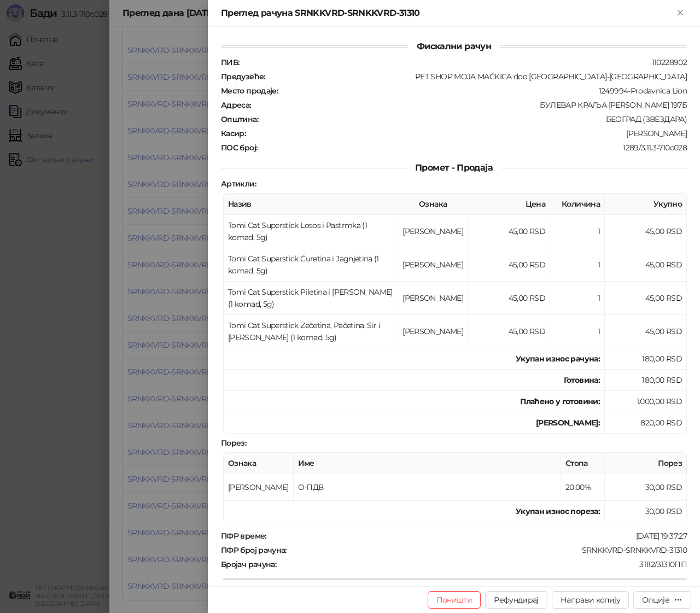 This screenshot has width=700, height=613. What do you see at coordinates (454, 46) in the screenshot?
I see `span: Фискални рачун` at bounding box center [454, 46].